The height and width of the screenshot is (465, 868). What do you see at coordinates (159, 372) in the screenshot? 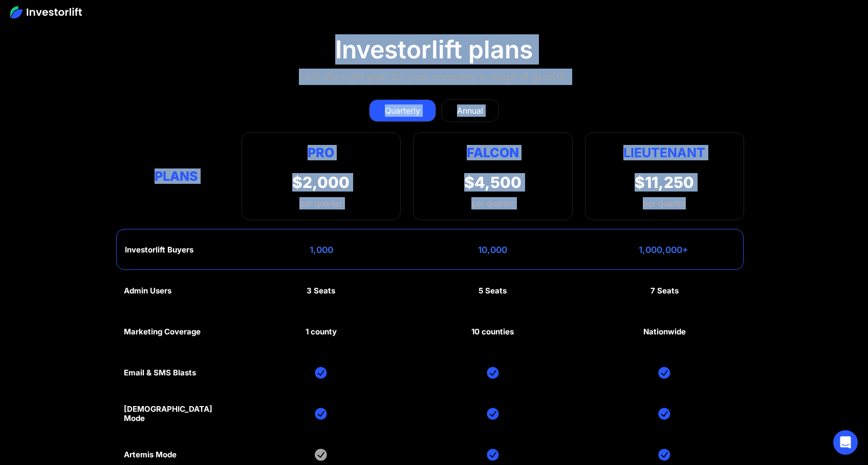
I see `div: Email & SMS Blasts` at bounding box center [159, 372].